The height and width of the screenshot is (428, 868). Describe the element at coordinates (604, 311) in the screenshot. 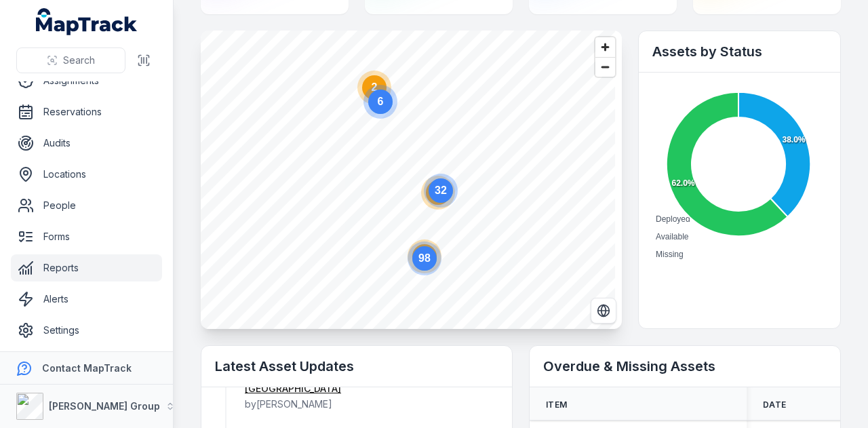

I see `button: Switch to Satellite View` at that location.